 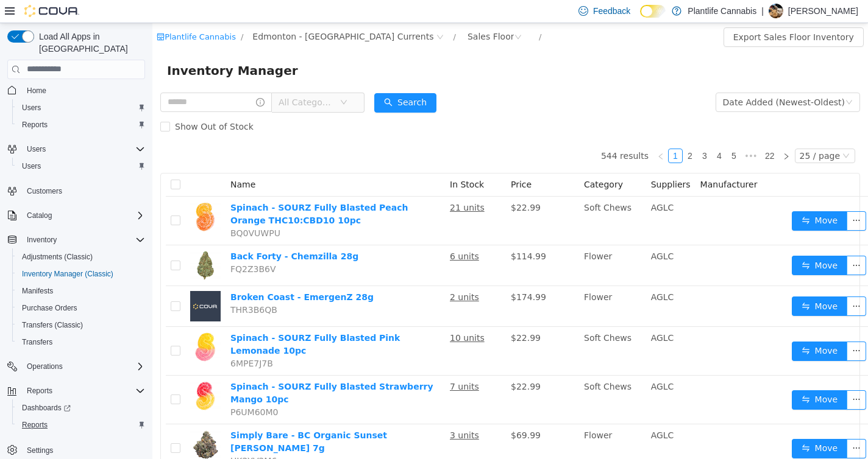 I want to click on a: Purchase Orders, so click(x=50, y=308).